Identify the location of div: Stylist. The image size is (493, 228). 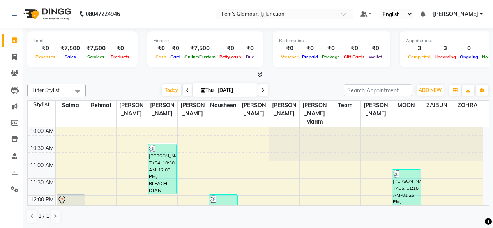
(41, 104).